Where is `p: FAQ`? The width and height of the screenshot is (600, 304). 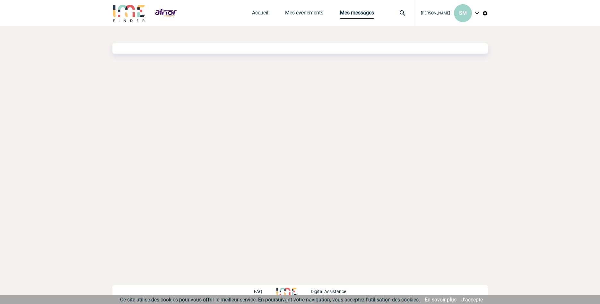 p: FAQ is located at coordinates (258, 291).